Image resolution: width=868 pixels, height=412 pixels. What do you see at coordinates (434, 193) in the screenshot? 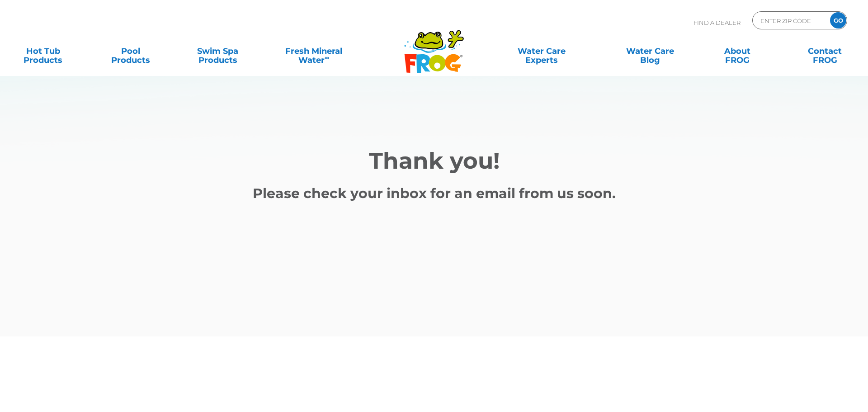
I see `strong: Please check your inbox for an email from us soon.` at bounding box center [434, 193].